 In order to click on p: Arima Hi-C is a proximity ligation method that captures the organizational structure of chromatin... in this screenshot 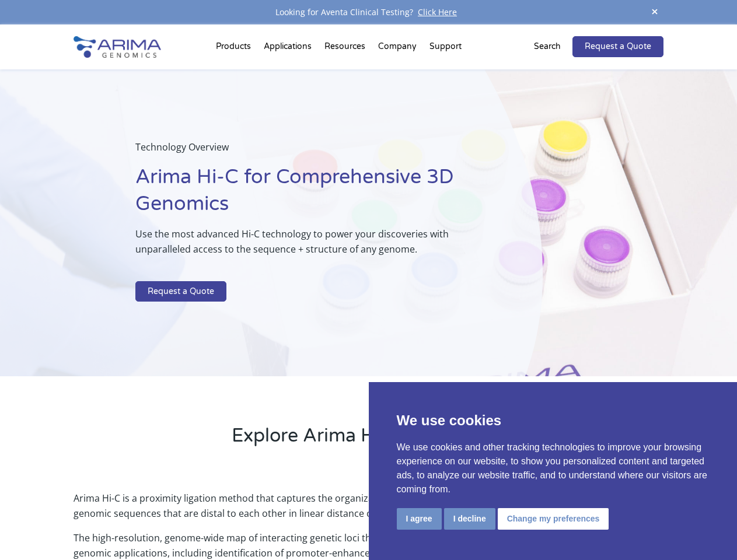, I will do `click(368, 511)`.